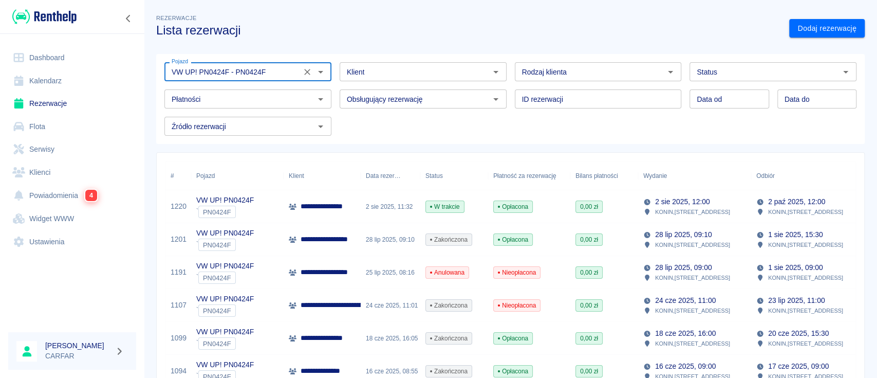 Image resolution: width=877 pixels, height=378 pixels. Describe the element at coordinates (390, 338) in the screenshot. I see `div: 18 cze 2025, 16:05` at that location.